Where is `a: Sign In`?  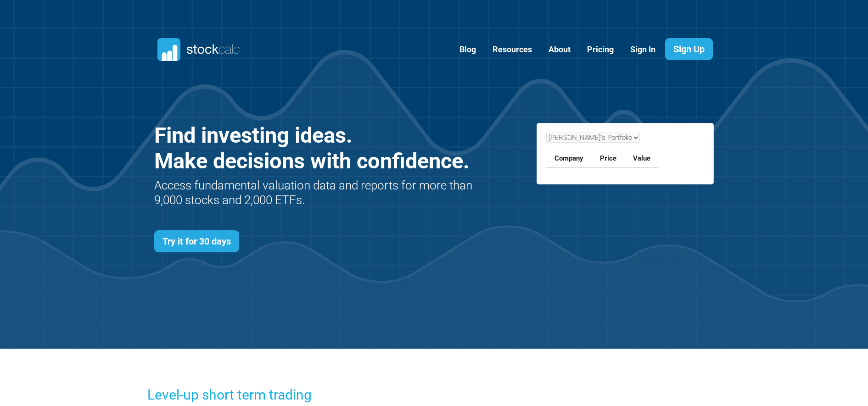 a: Sign In is located at coordinates (643, 50).